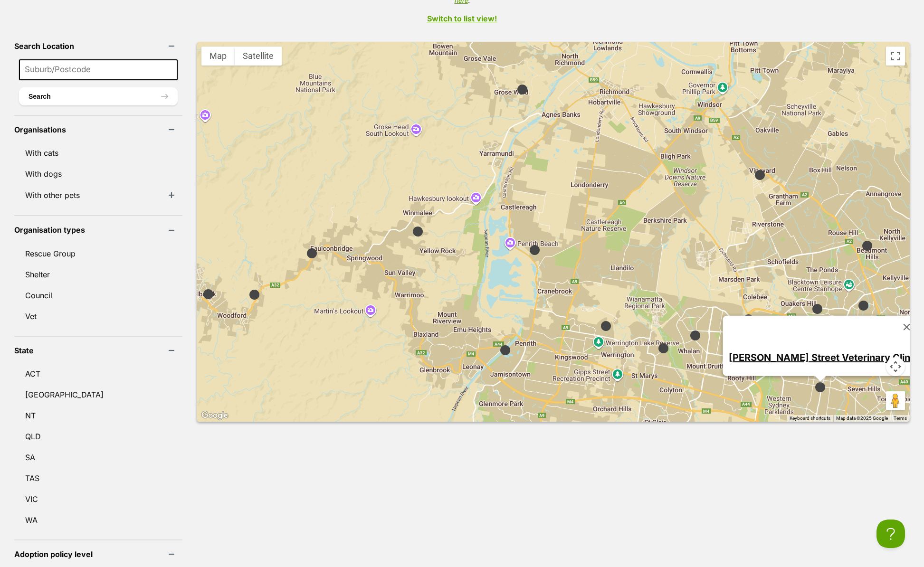 The image size is (924, 567). Describe the element at coordinates (900, 418) in the screenshot. I see `a: Terms` at that location.